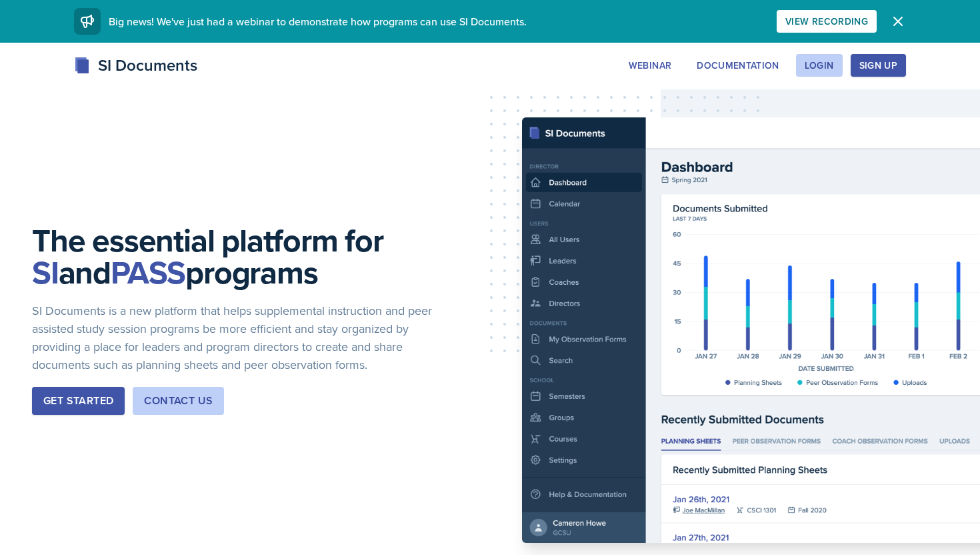  Describe the element at coordinates (738, 66) in the screenshot. I see `div: Documentation` at that location.